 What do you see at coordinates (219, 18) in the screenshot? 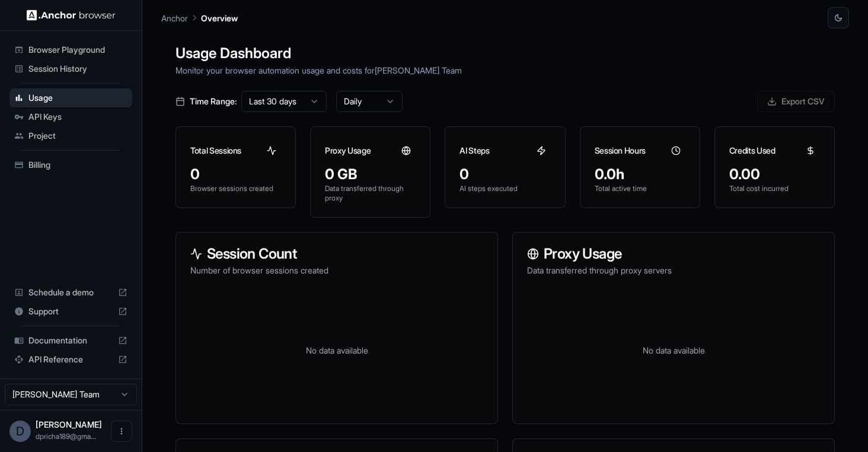
I see `p: Overview` at bounding box center [219, 18].